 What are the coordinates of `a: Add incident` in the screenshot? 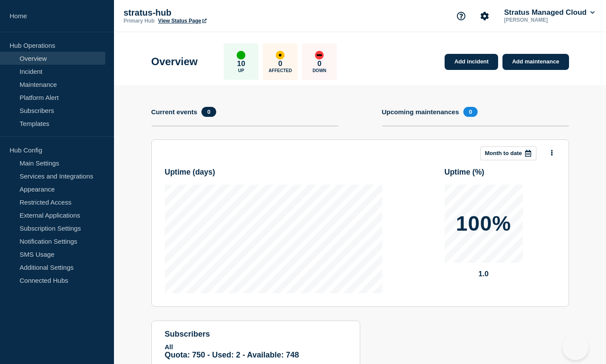 It's located at (471, 62).